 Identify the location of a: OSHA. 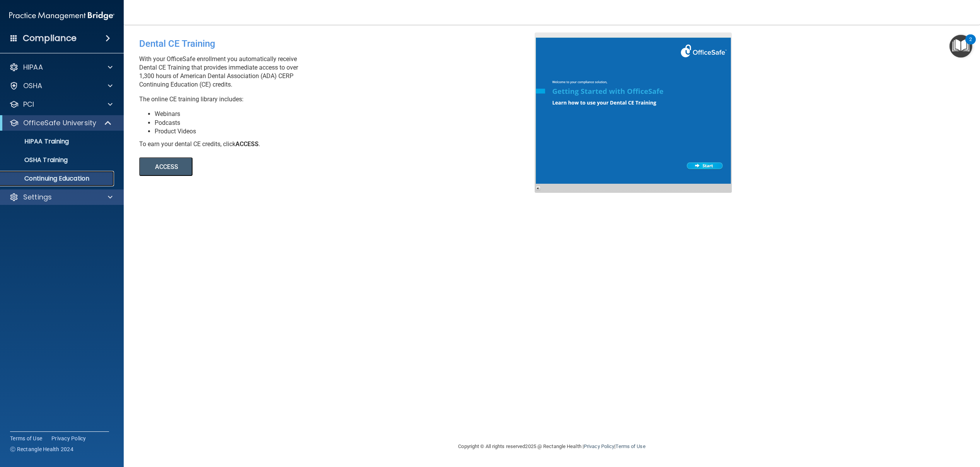
(61, 86).